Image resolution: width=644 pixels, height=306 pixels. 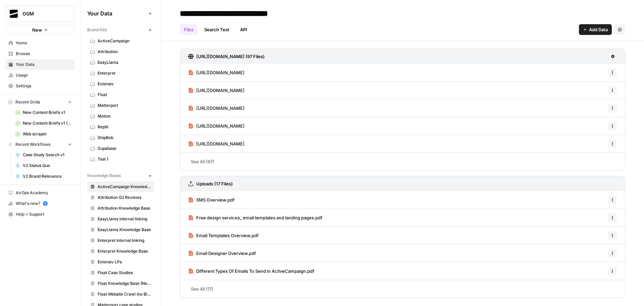 What do you see at coordinates (124, 197) in the screenshot?
I see `span: Attribution G2 Reviews` at bounding box center [124, 197].